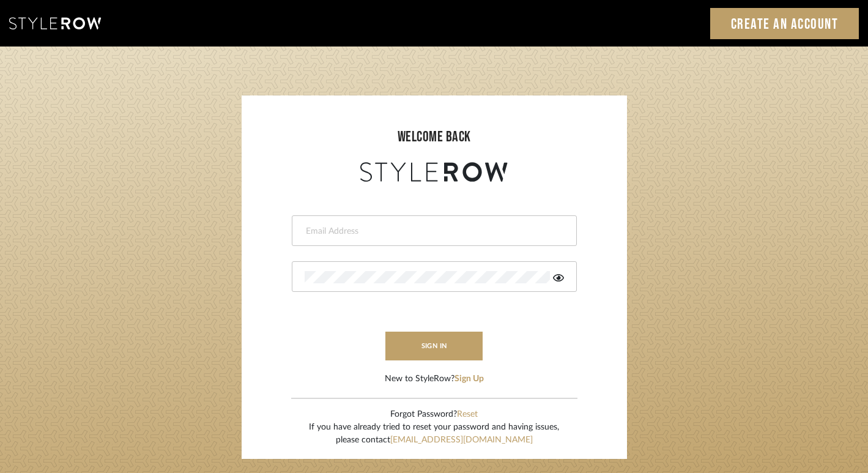 This screenshot has height=473, width=868. Describe the element at coordinates (434, 346) in the screenshot. I see `button: sign in` at that location.